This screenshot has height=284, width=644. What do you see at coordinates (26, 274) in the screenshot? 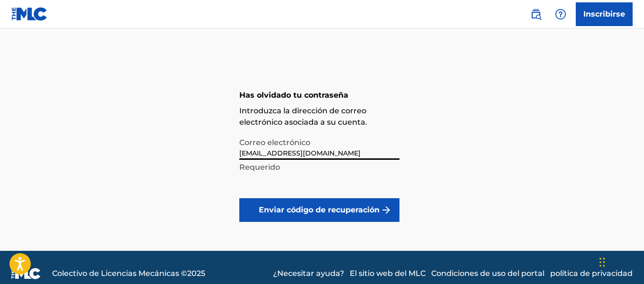
I see `img: logo` at bounding box center [26, 274].